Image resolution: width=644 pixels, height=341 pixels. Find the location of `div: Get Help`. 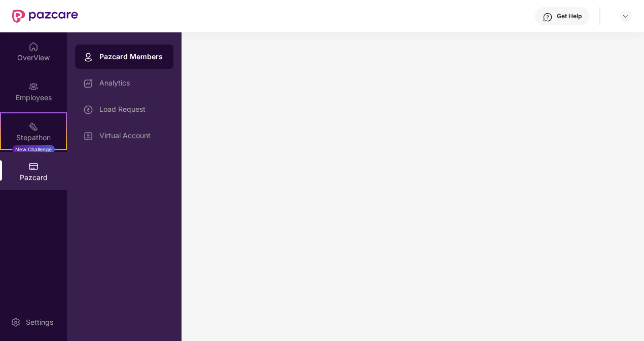

div: Get Help is located at coordinates (569, 16).